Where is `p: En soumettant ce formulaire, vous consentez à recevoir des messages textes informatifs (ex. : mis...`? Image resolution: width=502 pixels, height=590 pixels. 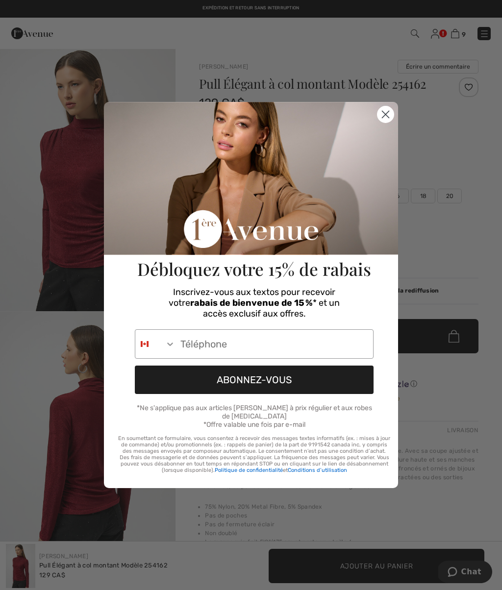 p: En soumettant ce formulaire, vous consentez à recevoir des messages textes informatifs (ex. : mis... is located at coordinates (254, 455).